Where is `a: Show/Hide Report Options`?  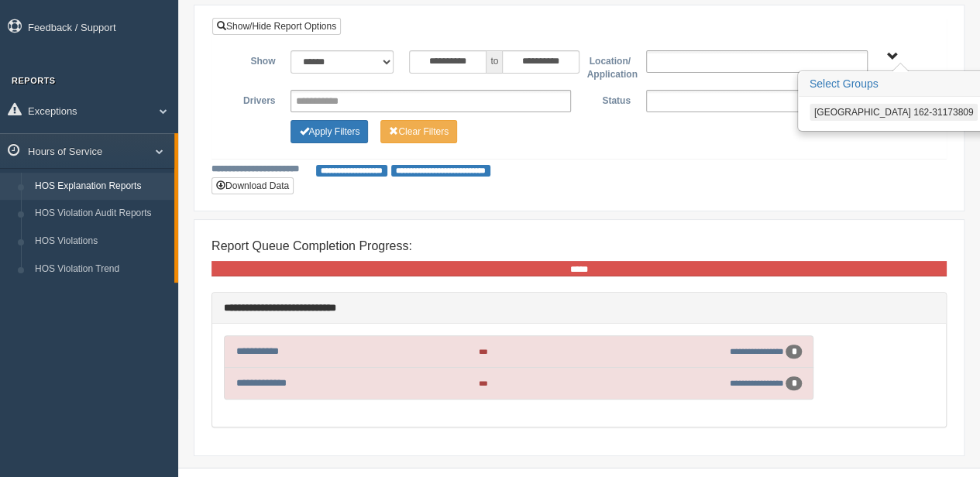
a: Show/Hide Report Options is located at coordinates (277, 26).